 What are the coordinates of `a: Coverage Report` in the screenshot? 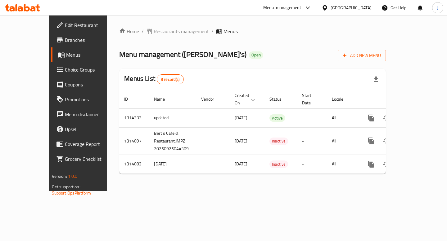 It's located at (87, 144).